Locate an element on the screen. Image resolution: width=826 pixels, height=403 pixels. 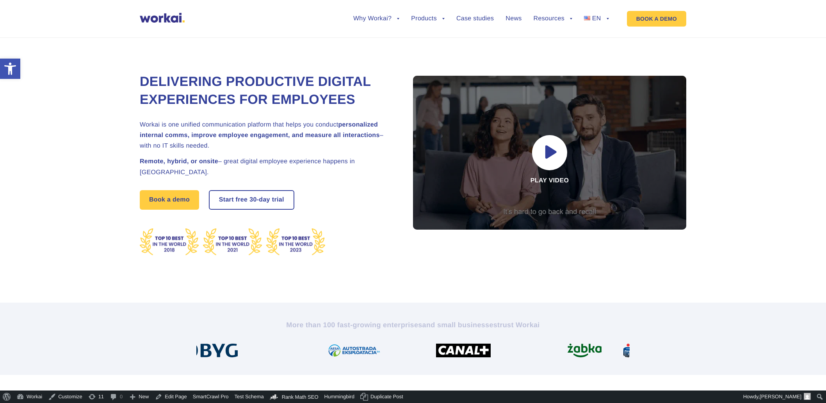
a: Start free30-daytrial is located at coordinates (251, 200).